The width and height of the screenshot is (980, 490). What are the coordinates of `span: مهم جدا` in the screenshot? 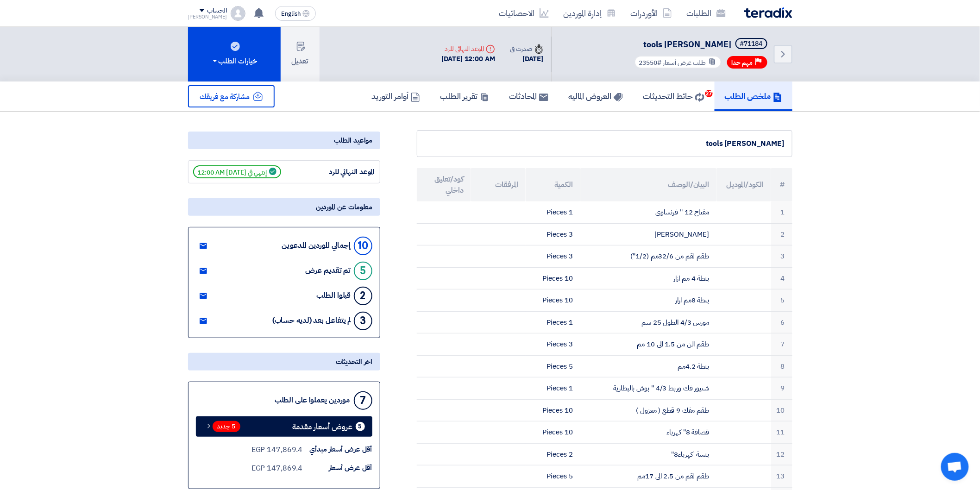 It's located at (742, 63).